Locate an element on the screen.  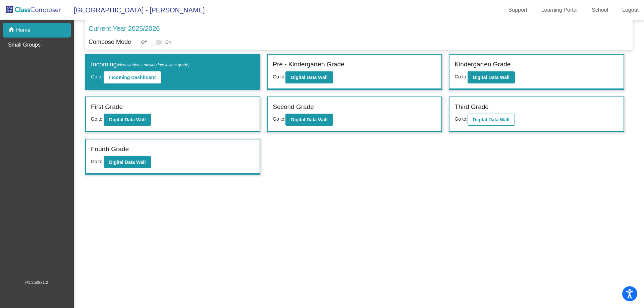
span: Off is located at coordinates (144, 42).